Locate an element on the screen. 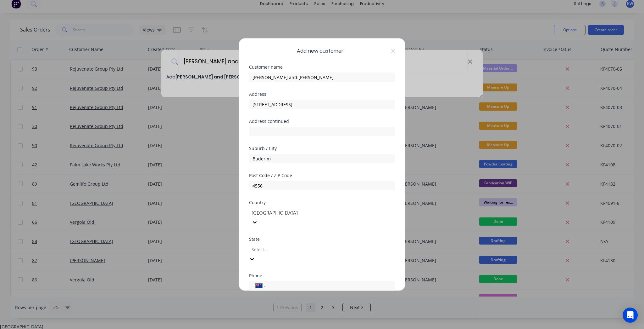 This screenshot has width=644, height=329. div: Suburb / City is located at coordinates (322, 149).